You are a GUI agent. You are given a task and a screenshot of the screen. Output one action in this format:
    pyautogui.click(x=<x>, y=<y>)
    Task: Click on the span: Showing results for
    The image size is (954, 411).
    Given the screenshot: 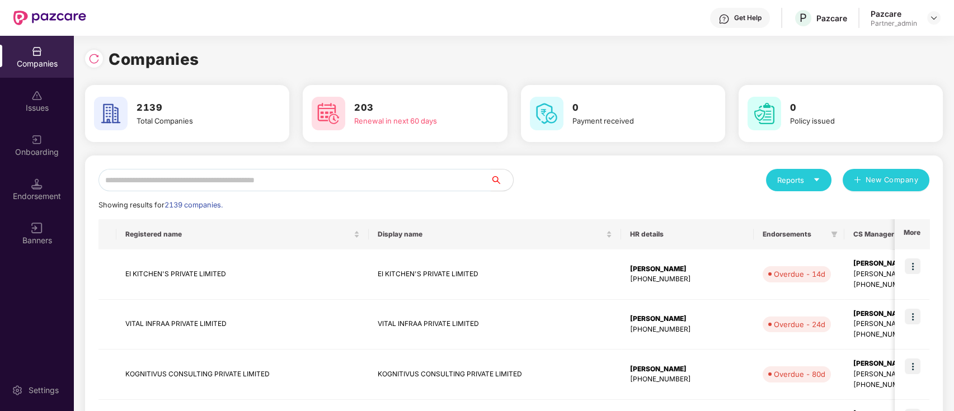 What is the action you would take?
    pyautogui.click(x=161, y=205)
    